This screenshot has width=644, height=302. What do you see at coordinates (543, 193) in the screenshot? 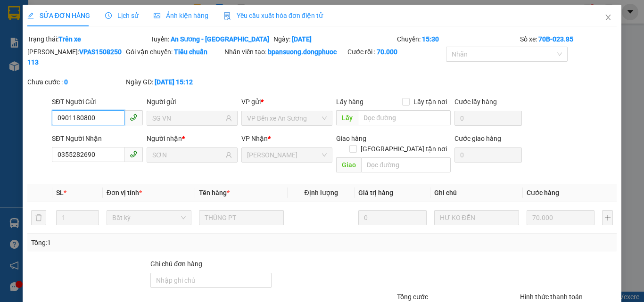
I see `span: Cước hàng` at bounding box center [543, 193].